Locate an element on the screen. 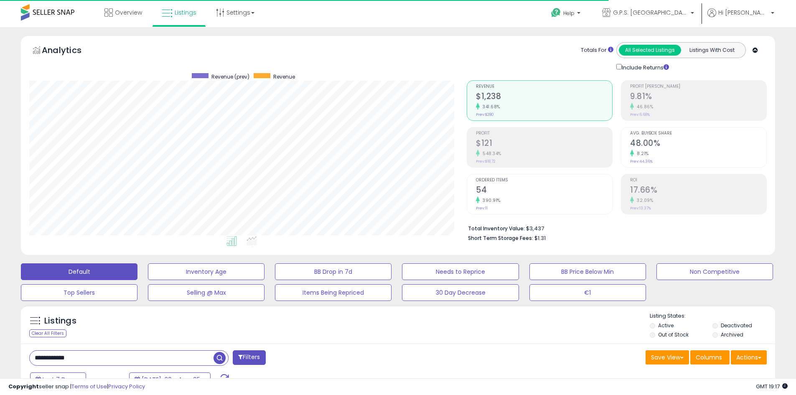 This screenshot has width=796, height=395. span: Compared to: is located at coordinates (107, 380).